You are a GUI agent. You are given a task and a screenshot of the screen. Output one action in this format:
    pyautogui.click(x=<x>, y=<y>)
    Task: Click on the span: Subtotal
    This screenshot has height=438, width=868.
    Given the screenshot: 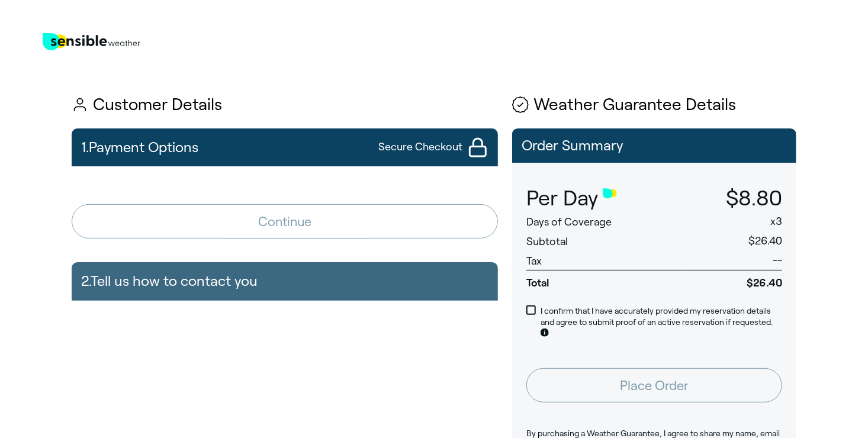 What is the action you would take?
    pyautogui.click(x=547, y=241)
    